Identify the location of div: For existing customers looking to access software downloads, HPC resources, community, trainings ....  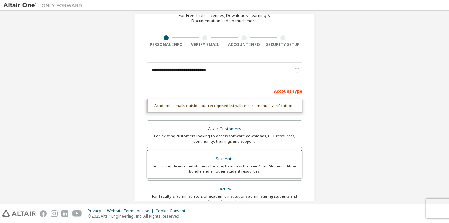
(225, 139).